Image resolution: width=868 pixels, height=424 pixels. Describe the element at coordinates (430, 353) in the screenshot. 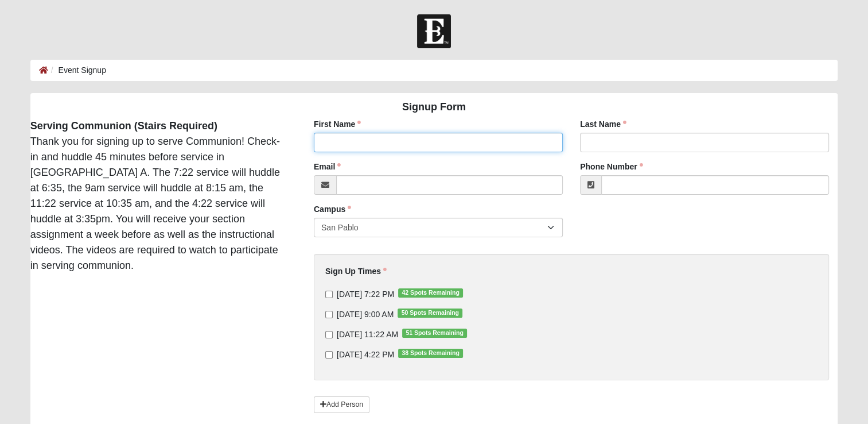

I see `span: 38 Spots Remaining` at that location.